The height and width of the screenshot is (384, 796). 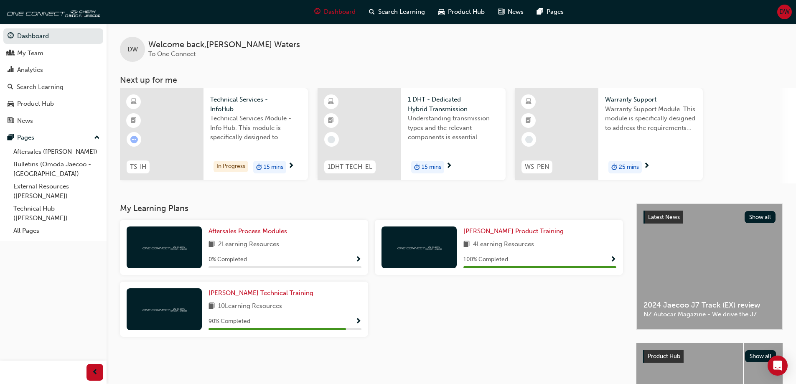 I want to click on h3: Next up for me, so click(x=451, y=80).